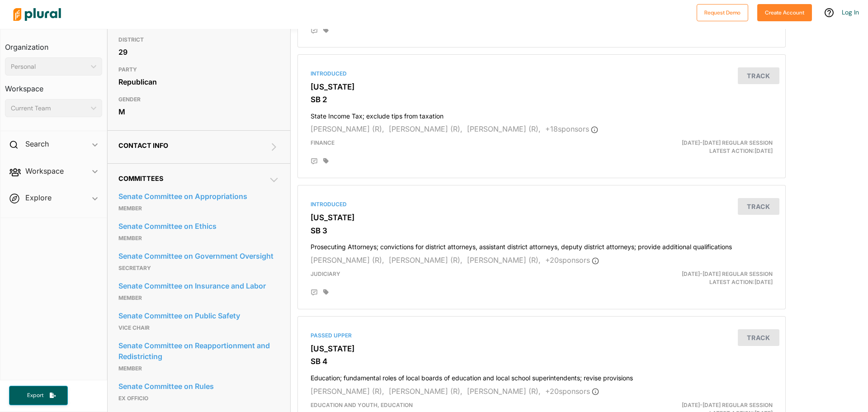 Image resolution: width=868 pixels, height=412 pixels. I want to click on button: Export, so click(38, 395).